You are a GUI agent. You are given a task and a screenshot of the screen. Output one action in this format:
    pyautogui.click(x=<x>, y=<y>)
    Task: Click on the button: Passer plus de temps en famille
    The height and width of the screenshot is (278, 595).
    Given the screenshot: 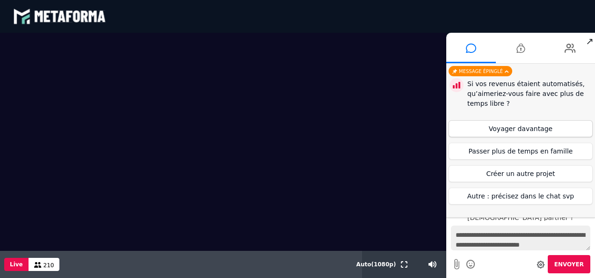 What is the action you would take?
    pyautogui.click(x=521, y=151)
    